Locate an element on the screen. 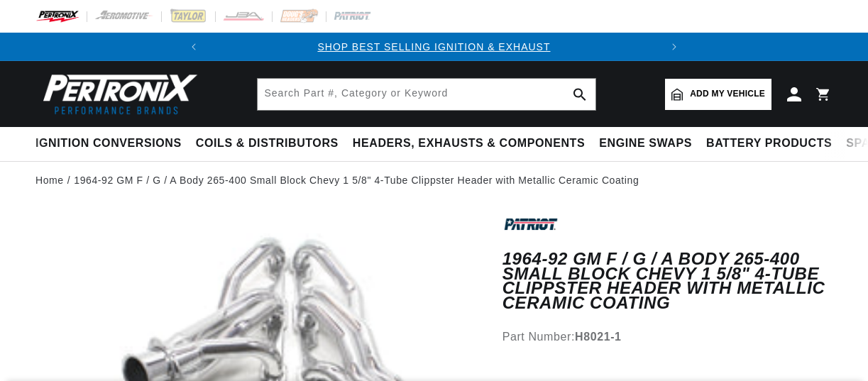 The height and width of the screenshot is (381, 868). button: search button is located at coordinates (580, 94).